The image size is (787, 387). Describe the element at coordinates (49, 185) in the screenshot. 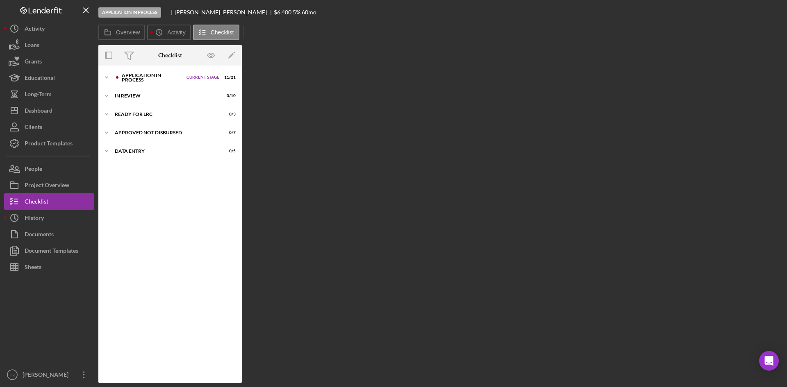

I see `a: Project Overview` at that location.